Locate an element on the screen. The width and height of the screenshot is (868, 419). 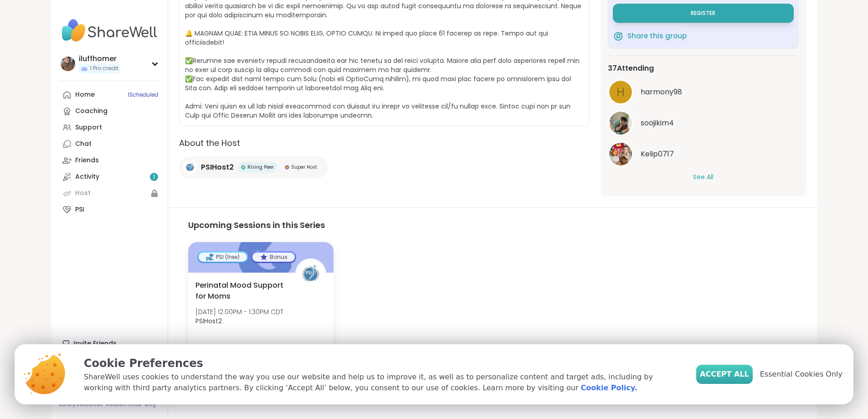
span: Register is located at coordinates (703, 13).